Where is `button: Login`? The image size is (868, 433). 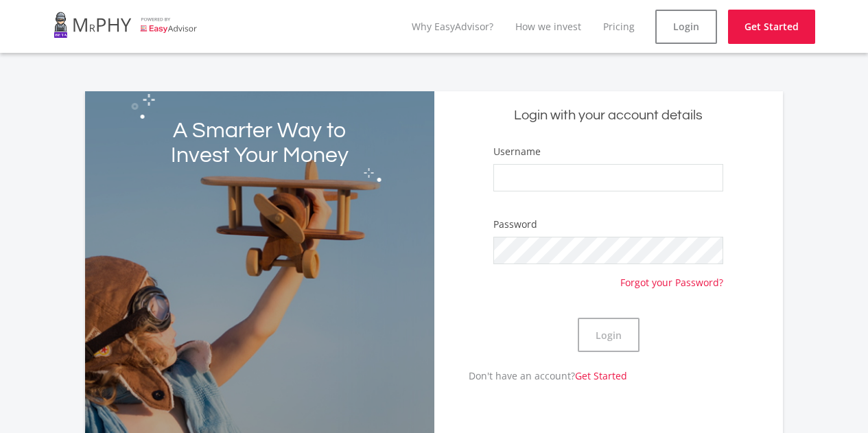 button: Login is located at coordinates (608, 335).